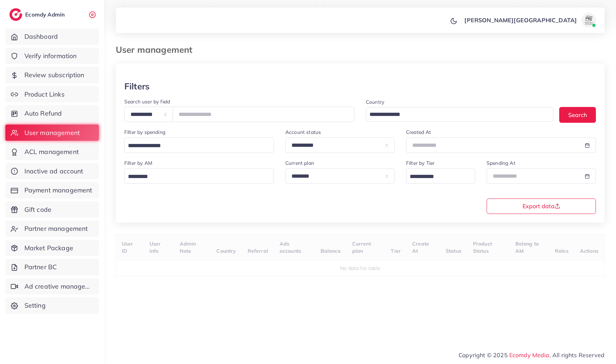 The height and width of the screenshot is (364, 616). Describe the element at coordinates (54, 75) in the screenshot. I see `span: Review subscription` at that location.